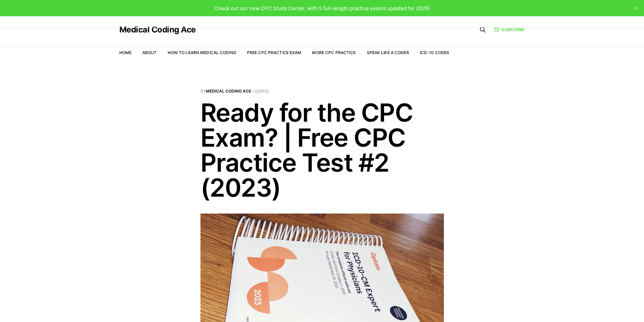  Describe the element at coordinates (322, 91) in the screenshot. I see `span: By —` at that location.